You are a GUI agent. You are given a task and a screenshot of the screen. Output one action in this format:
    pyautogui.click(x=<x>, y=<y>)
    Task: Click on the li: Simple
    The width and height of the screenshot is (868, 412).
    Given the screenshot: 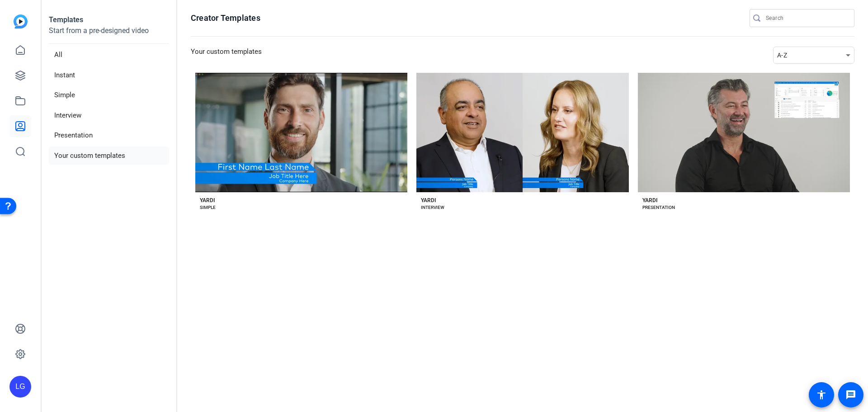 What is the action you would take?
    pyautogui.click(x=109, y=95)
    